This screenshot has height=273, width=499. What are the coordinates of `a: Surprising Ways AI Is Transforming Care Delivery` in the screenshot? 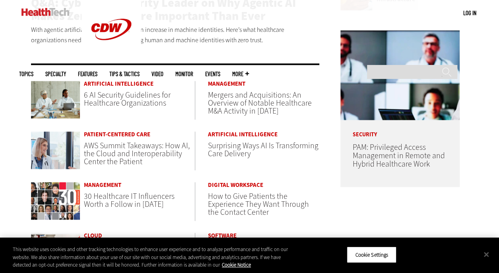 It's located at (263, 149).